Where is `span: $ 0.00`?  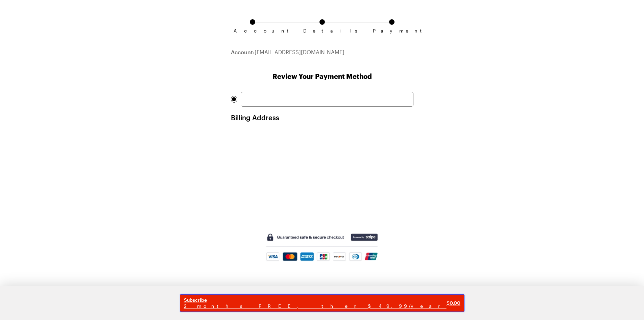 span: $ 0.00 is located at coordinates (453, 303).